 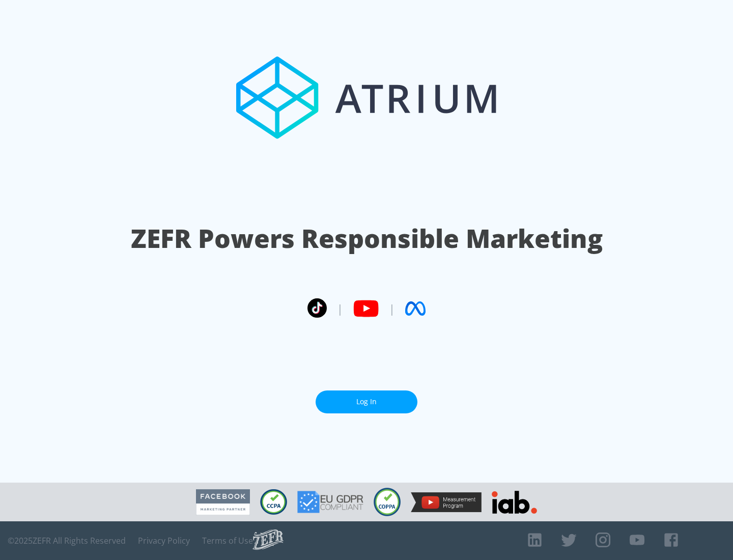 I want to click on img: GDPR Compliant, so click(x=330, y=502).